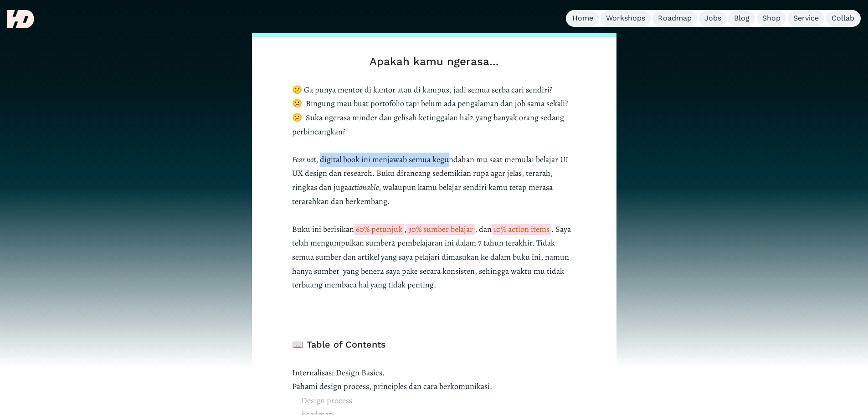 This screenshot has width=868, height=415. What do you see at coordinates (435, 61) in the screenshot?
I see `h2: Apakah kamu ngerasa...` at bounding box center [435, 61].